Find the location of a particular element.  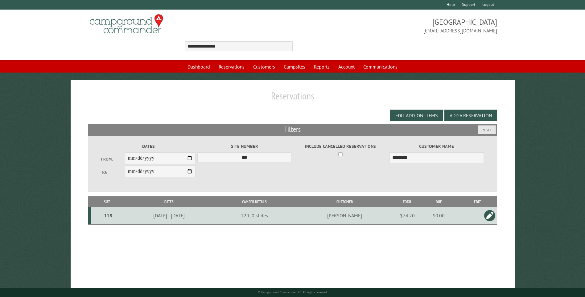

img: Campground Commander is located at coordinates (126, 24).